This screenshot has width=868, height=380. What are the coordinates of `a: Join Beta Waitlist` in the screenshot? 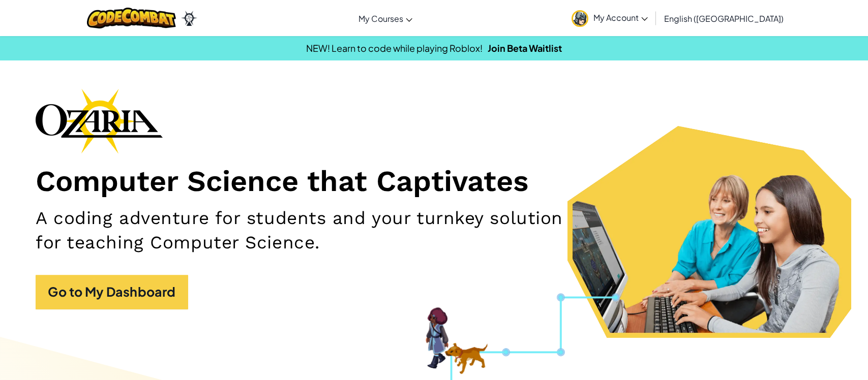 It's located at (525, 48).